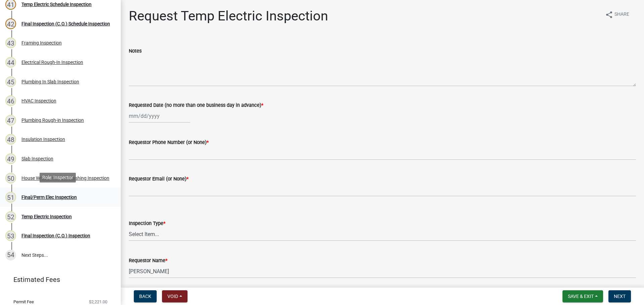  What do you see at coordinates (619, 296) in the screenshot?
I see `span: Next` at bounding box center [619, 296].